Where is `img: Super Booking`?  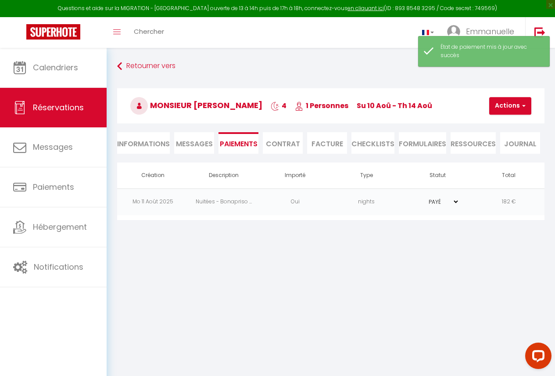
img: Super Booking is located at coordinates (53, 32).